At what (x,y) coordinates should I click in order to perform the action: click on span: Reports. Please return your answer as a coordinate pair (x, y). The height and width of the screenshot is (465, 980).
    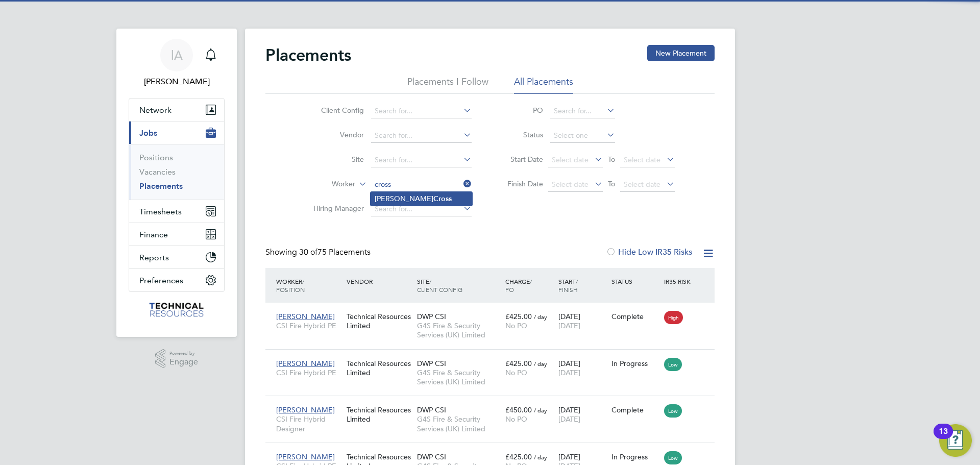
    Looking at the image, I should click on (154, 258).